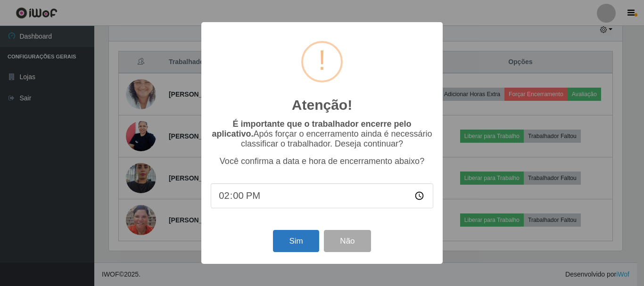  Describe the element at coordinates (296, 241) in the screenshot. I see `button: Sim` at that location.